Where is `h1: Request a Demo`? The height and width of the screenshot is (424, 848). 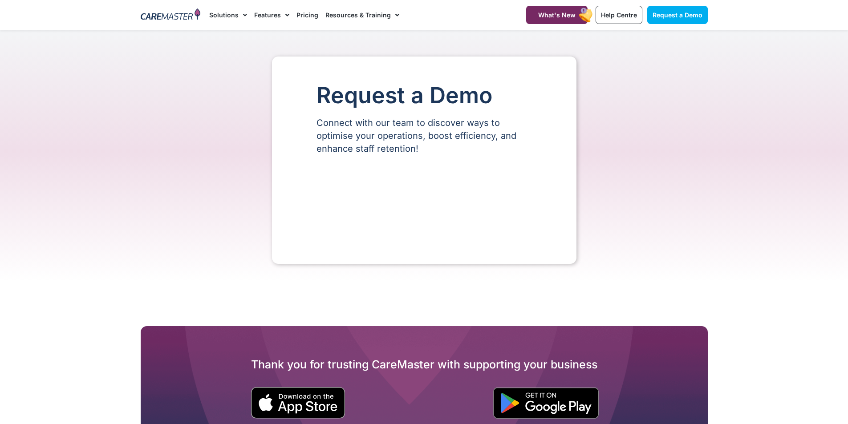
h1: Request a Demo is located at coordinates (424, 95).